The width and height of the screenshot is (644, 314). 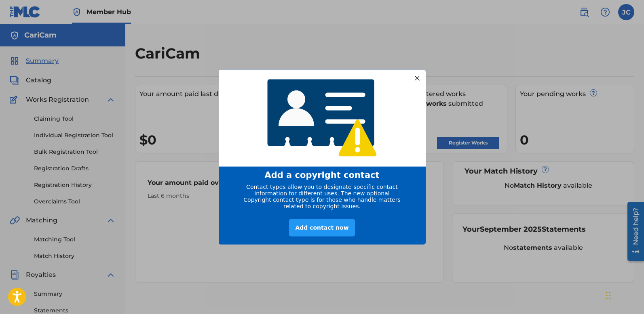 I want to click on div: Need help?, so click(x=14, y=27).